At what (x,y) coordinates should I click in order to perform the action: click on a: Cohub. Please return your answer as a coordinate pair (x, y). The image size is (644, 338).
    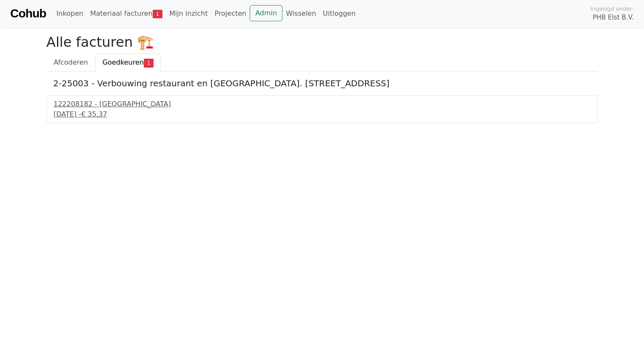
    Looking at the image, I should click on (28, 14).